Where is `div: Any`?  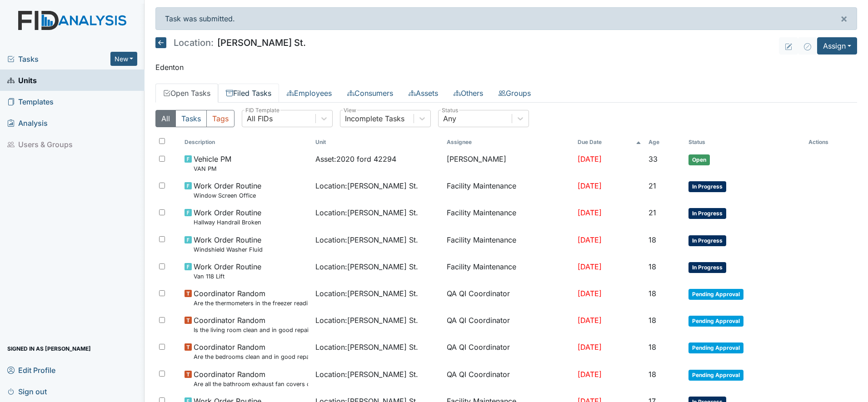 div: Any is located at coordinates (449, 119).